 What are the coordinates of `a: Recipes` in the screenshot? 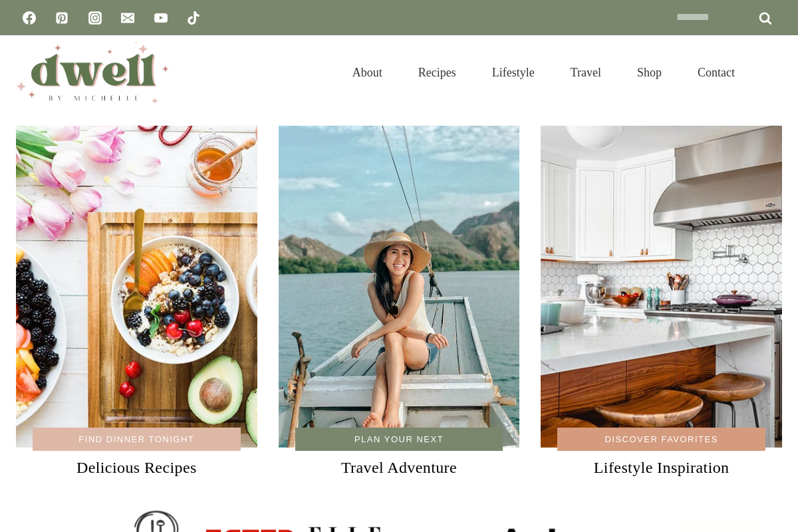 It's located at (437, 73).